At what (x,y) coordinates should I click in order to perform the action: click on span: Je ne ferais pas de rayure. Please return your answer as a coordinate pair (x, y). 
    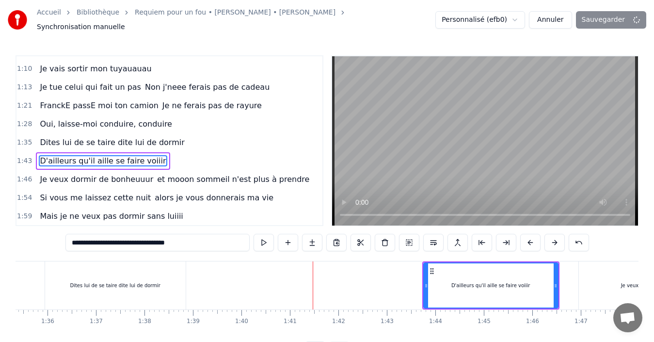
    Looking at the image, I should click on (212, 105).